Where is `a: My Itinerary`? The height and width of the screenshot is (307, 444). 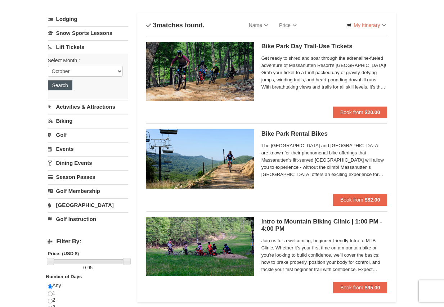 a: My Itinerary is located at coordinates (366, 25).